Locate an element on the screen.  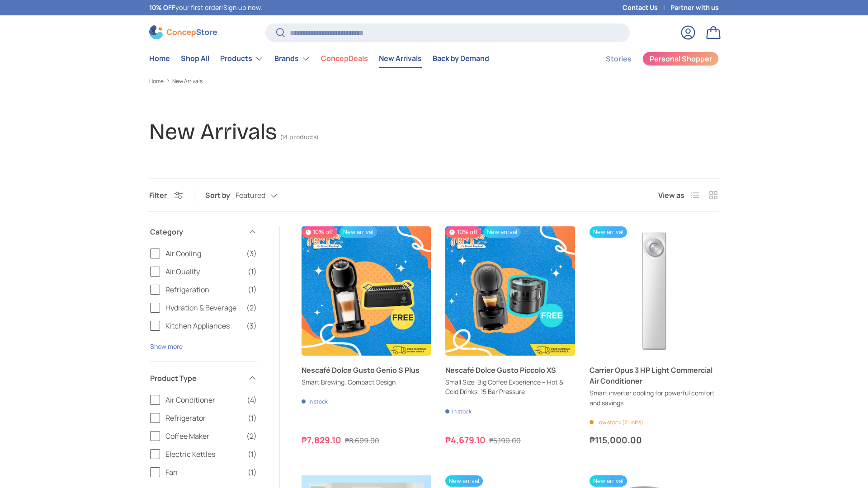
span: Refrigerator is located at coordinates (204, 418).